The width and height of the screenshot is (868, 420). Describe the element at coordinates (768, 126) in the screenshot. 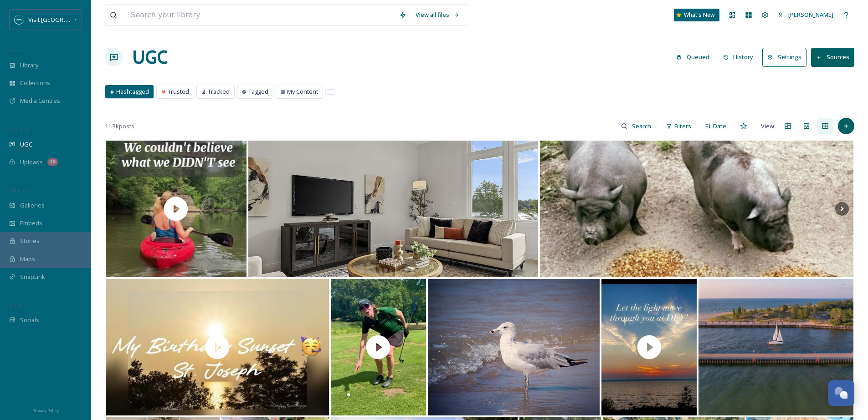

I see `span: View:` at that location.